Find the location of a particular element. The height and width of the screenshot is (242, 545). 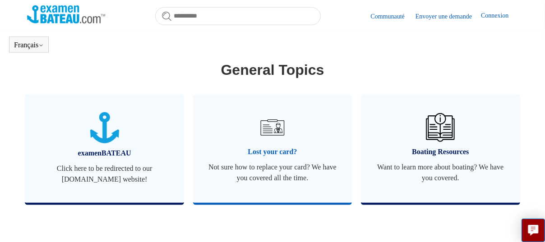

input: Rechercher is located at coordinates (238, 16).